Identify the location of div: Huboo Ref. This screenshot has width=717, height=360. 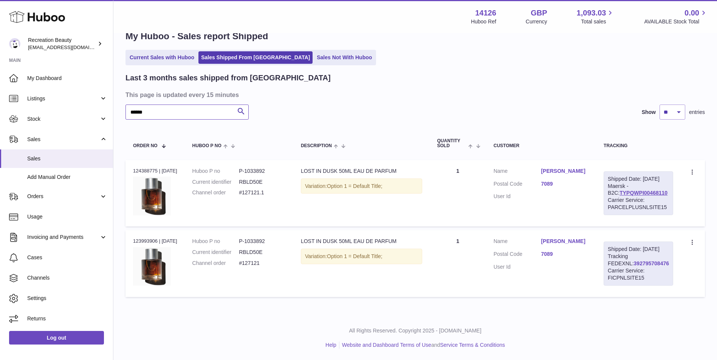
(483, 22).